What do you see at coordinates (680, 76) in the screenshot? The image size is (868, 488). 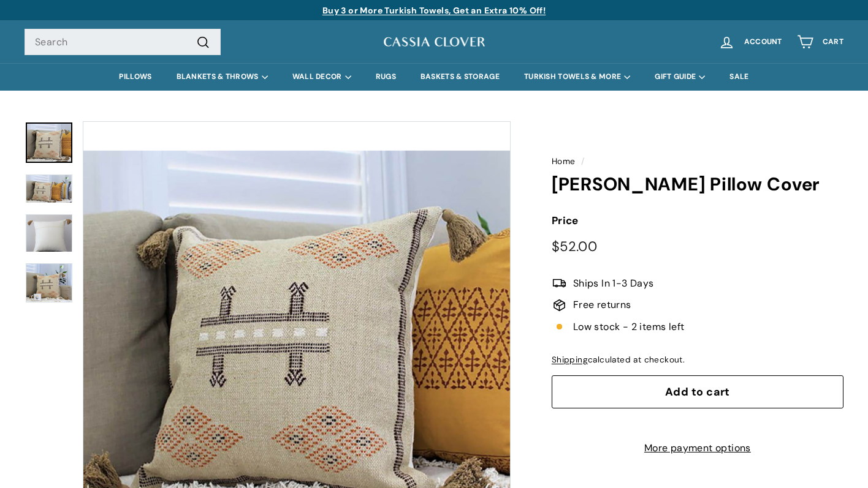 I see `summary: GIFT GUIDE` at bounding box center [680, 76].